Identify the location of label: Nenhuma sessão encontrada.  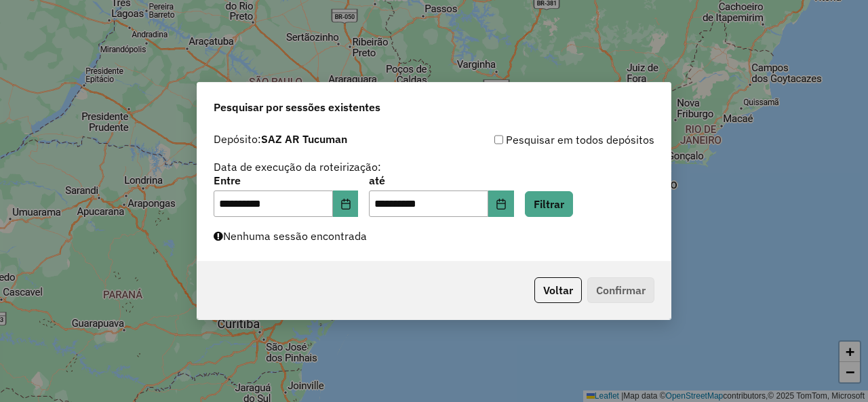
(290, 236).